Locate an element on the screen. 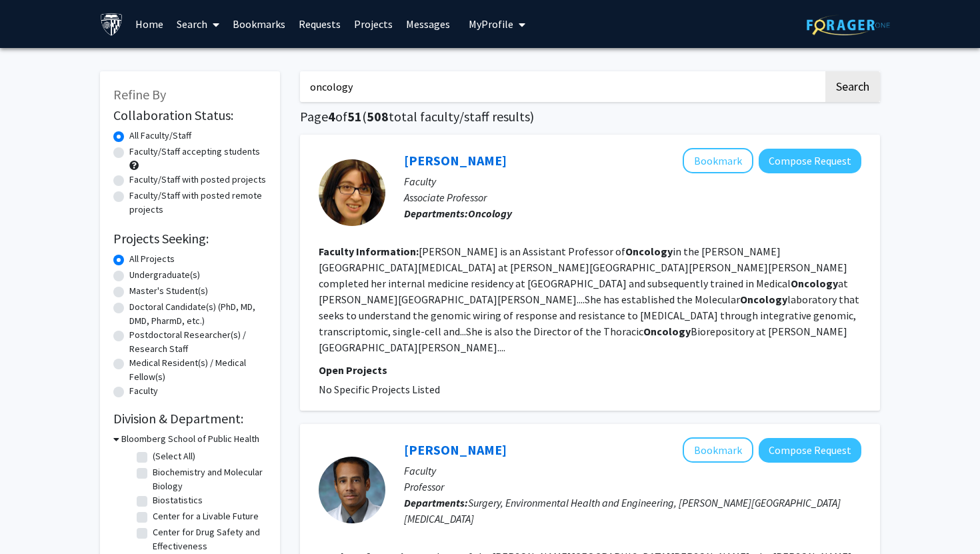 The width and height of the screenshot is (980, 554). label: Master's Student(s) is located at coordinates (168, 291).